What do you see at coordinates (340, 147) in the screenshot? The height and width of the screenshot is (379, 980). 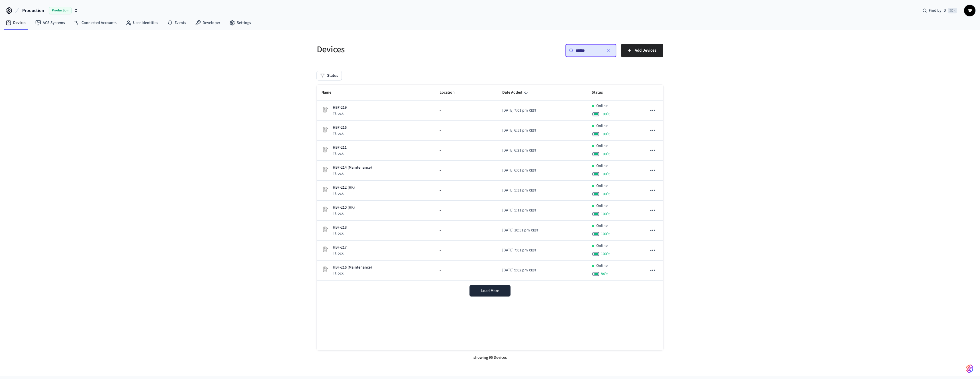 I see `p: HBF-211` at bounding box center [340, 147].